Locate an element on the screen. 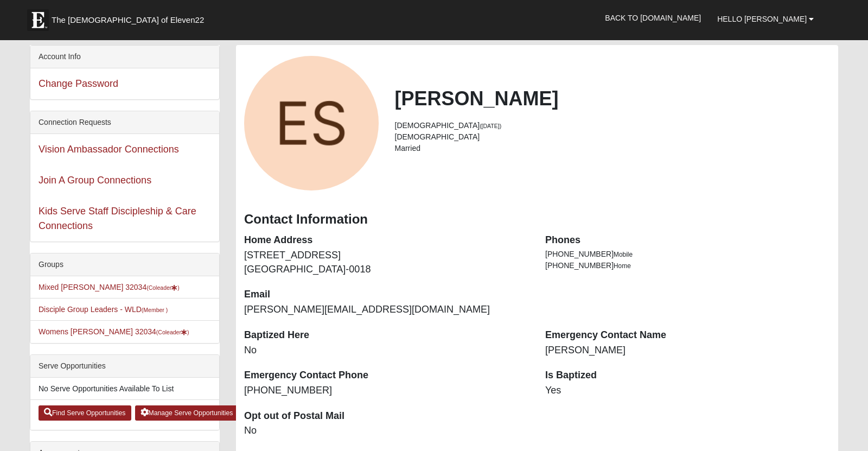 The width and height of the screenshot is (868, 451). dt: Baptized Here is located at coordinates (387, 336).